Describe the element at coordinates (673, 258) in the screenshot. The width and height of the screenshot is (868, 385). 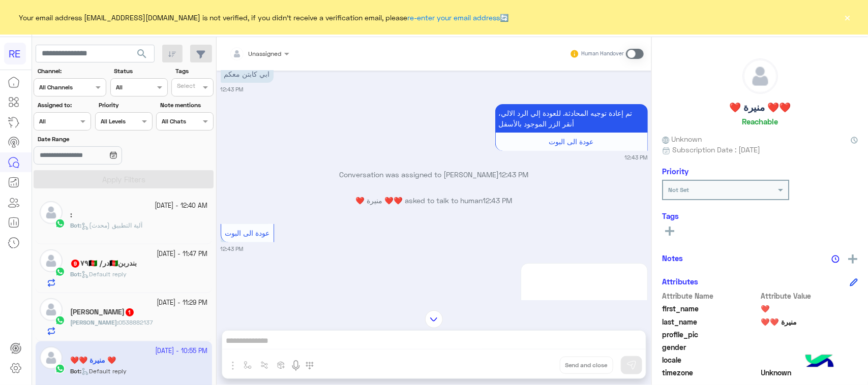
I see `h6: Notes` at that location.